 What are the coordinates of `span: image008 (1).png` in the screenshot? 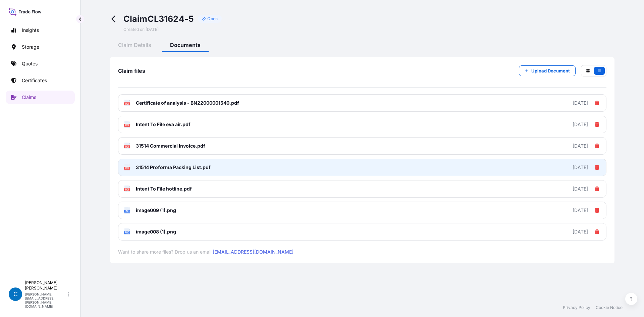 It's located at (156, 231).